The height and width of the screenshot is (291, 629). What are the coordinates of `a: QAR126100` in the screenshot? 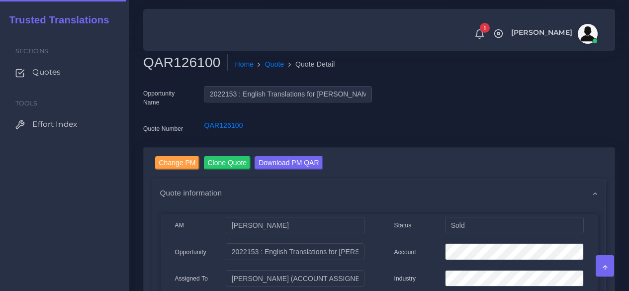 It's located at (223, 125).